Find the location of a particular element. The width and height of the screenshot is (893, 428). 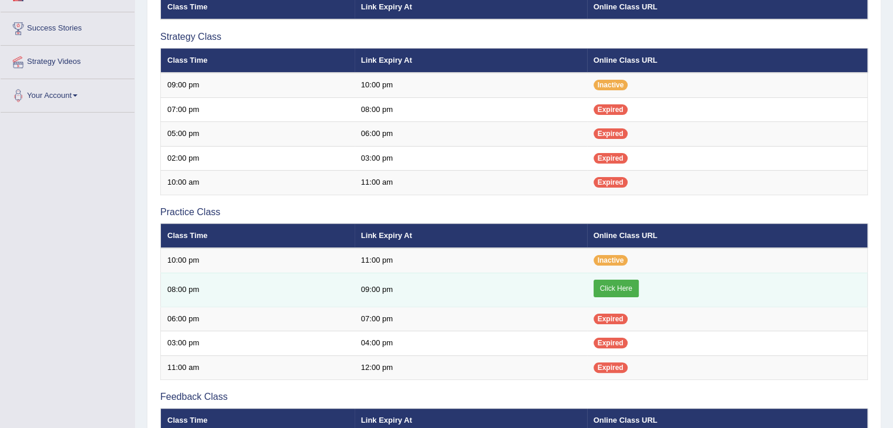

td: 04:00 pm is located at coordinates (471, 344).